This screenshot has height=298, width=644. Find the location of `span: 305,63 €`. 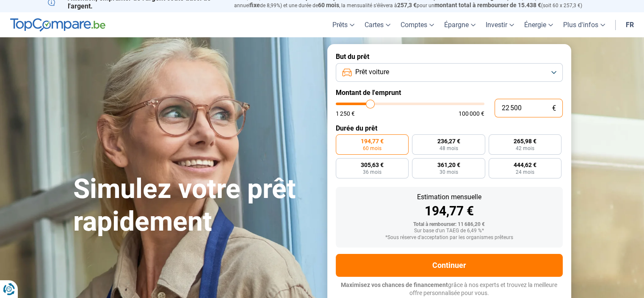

span: 305,63 € is located at coordinates (372, 165).